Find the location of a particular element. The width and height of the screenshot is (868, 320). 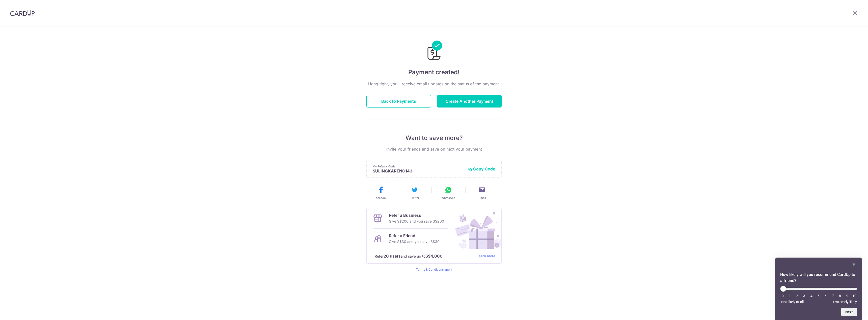

p: Want to save more? is located at coordinates (434, 138).